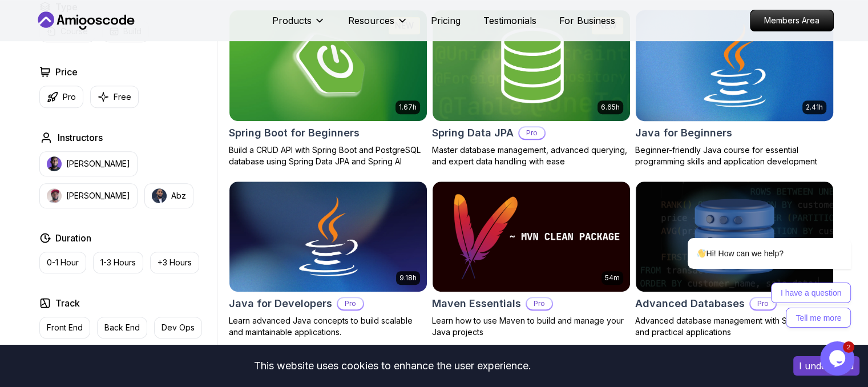 This screenshot has width=868, height=387. I want to click on button: Back End, so click(122, 328).